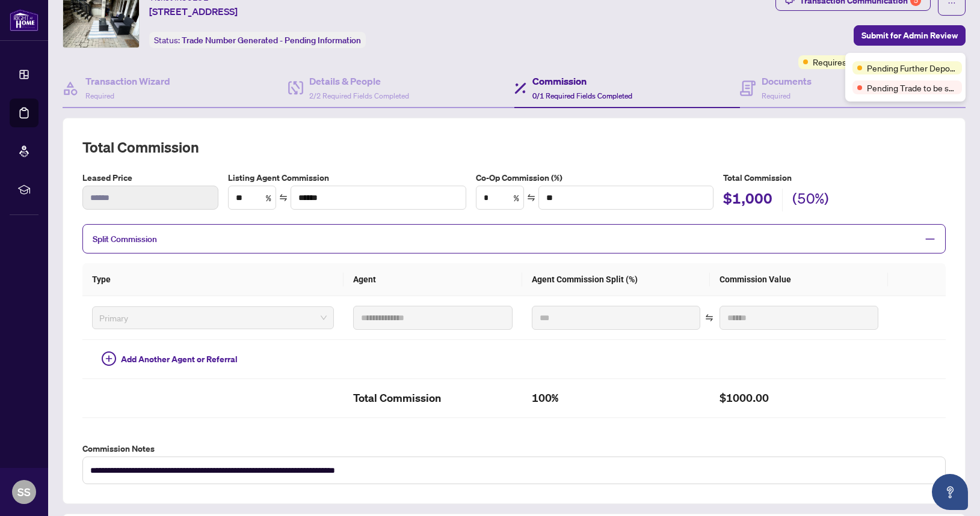  What do you see at coordinates (616, 279) in the screenshot?
I see `th: Agent Commission Split (%)` at bounding box center [616, 279].